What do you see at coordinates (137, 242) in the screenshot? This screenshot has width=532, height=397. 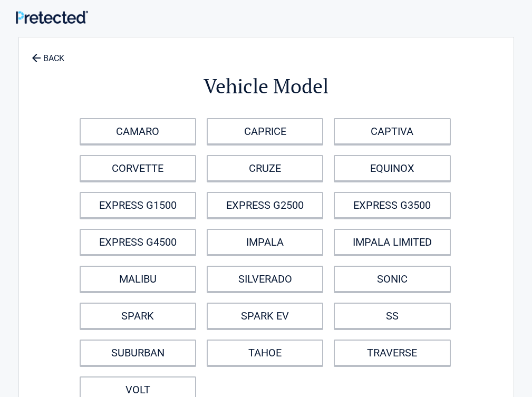 I see `a: EXPRESS G4500` at bounding box center [137, 242].